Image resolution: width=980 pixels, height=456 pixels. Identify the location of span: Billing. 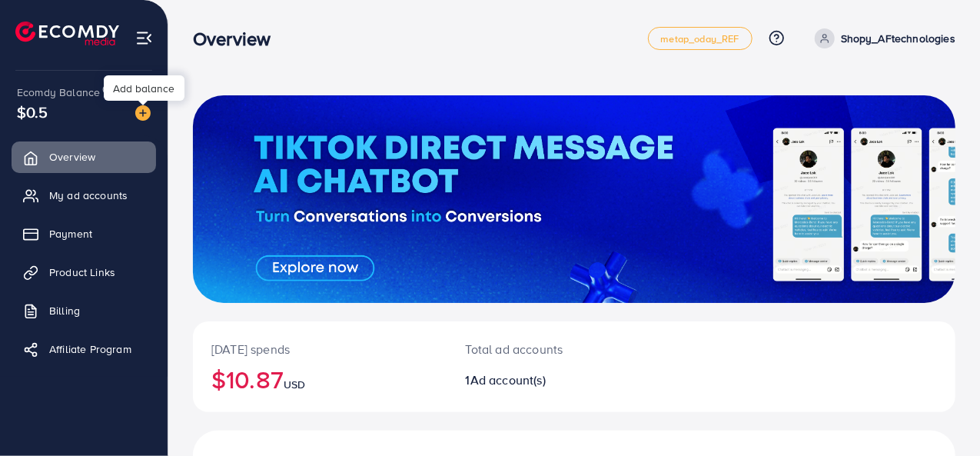
(65, 310).